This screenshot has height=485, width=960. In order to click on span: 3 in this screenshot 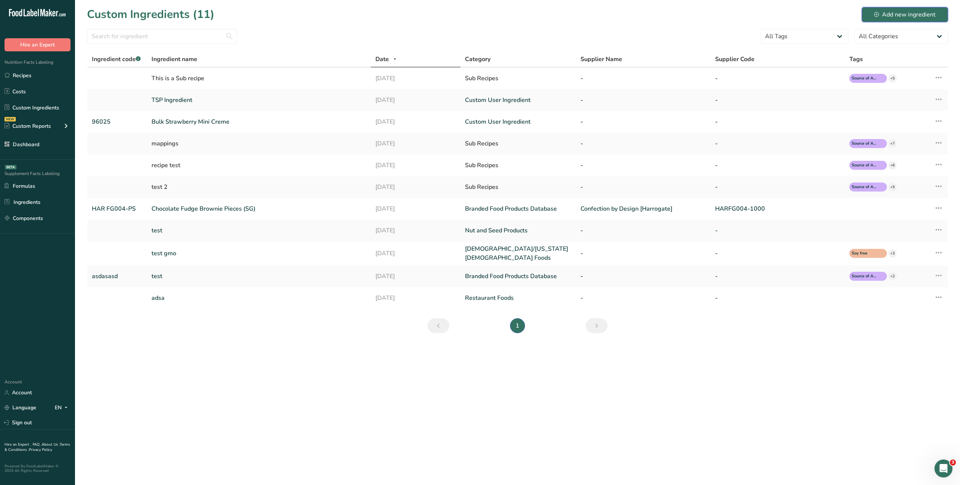, I will do `click(952, 463)`.